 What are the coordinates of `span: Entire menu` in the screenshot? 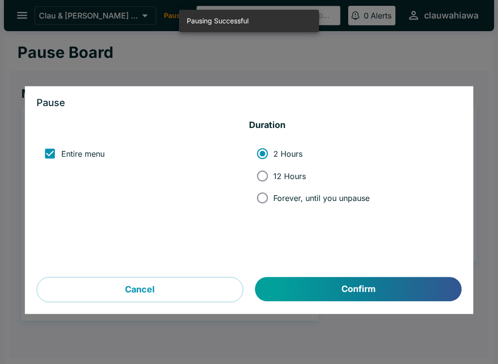 It's located at (83, 154).